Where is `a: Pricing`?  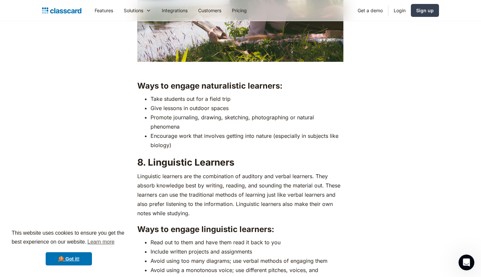
a: Pricing is located at coordinates (239, 10).